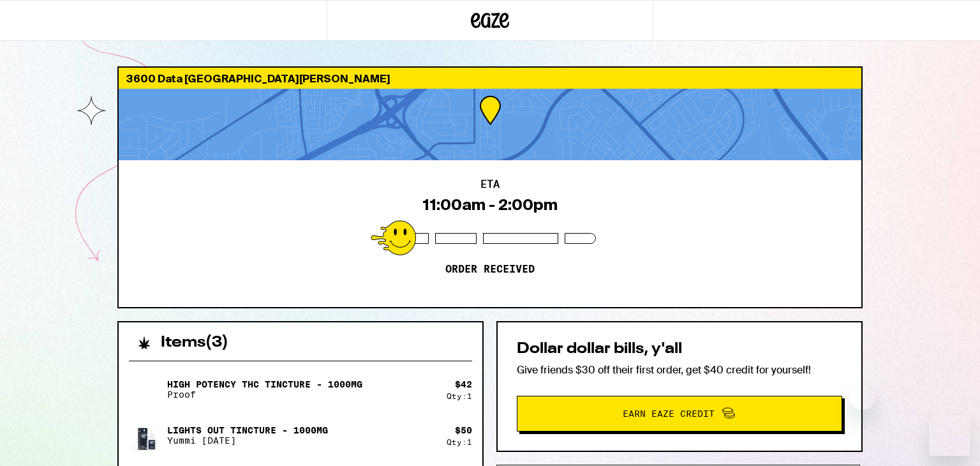  I want to click on h2: ETA, so click(490, 185).